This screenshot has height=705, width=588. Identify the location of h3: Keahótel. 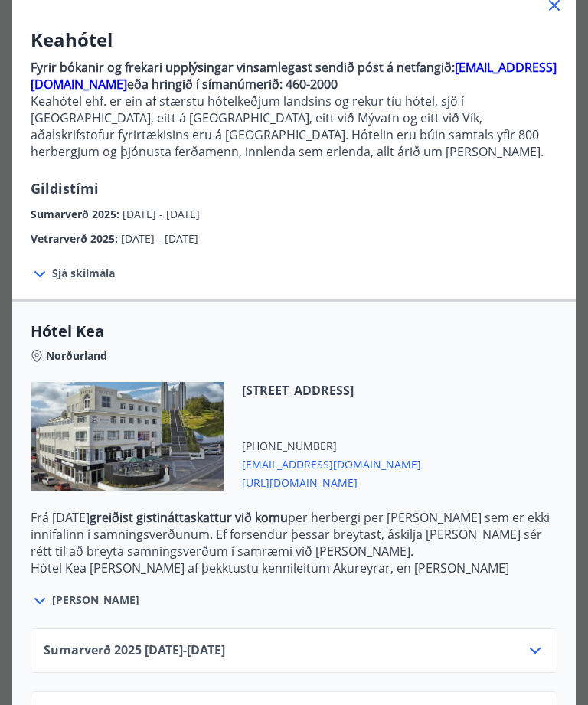
(294, 40).